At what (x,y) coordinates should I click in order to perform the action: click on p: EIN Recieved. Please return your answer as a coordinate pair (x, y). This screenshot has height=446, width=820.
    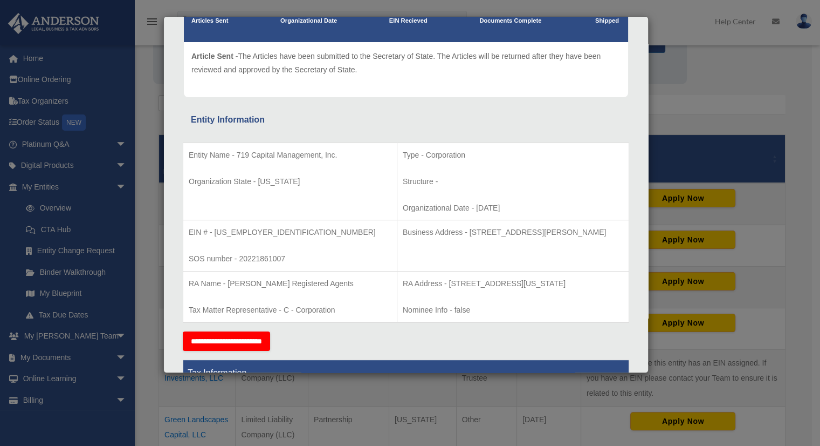
    Looking at the image, I should click on (408, 21).